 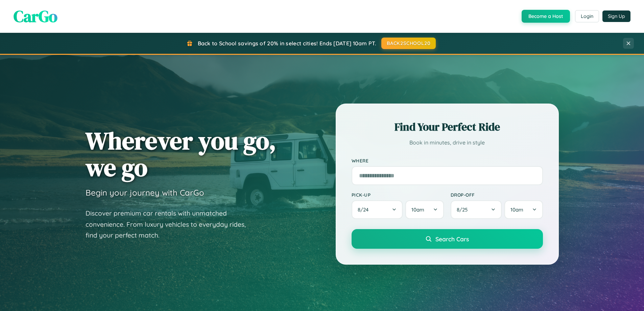 What do you see at coordinates (170, 224) in the screenshot?
I see `p: Discover premium car rentals with unmatched convenience. From luxury vehicles to everyday rides, ...` at bounding box center [170, 224].